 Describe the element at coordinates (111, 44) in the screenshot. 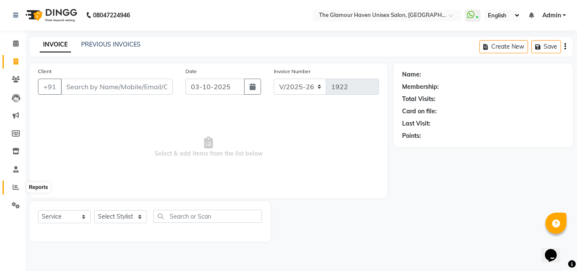

I see `a: PREVIOUS INVOICES` at that location.